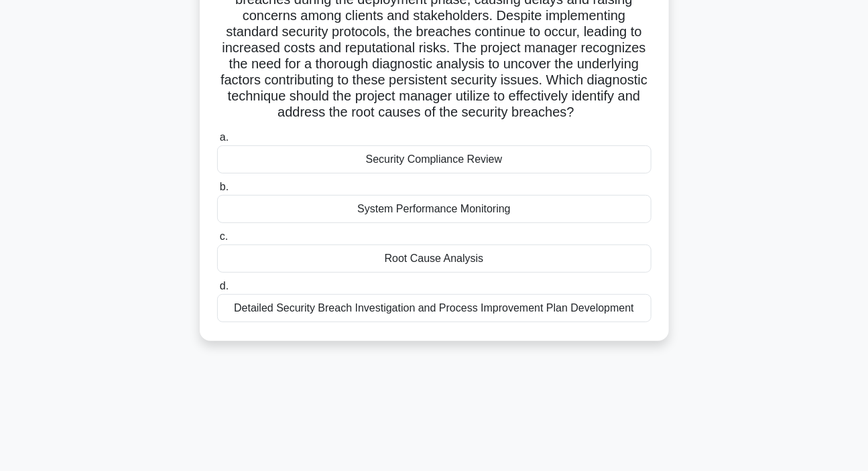  Describe the element at coordinates (434, 258) in the screenshot. I see `div: Root Cause Analysis` at that location.